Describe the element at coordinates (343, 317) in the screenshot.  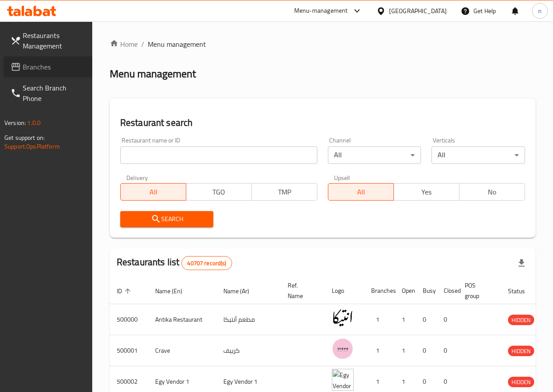
I see `img: Antika Restaurant` at that location.